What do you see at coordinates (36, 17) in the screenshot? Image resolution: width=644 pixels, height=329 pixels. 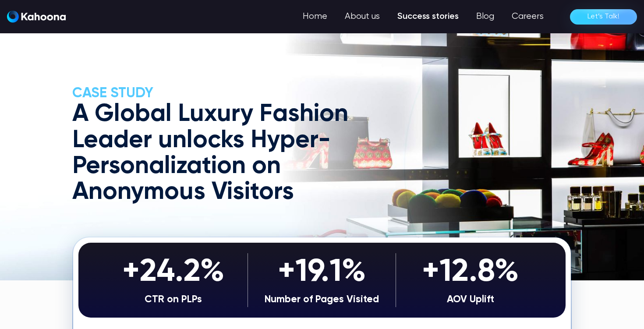 I see `img: Kahoona logo white` at bounding box center [36, 17].